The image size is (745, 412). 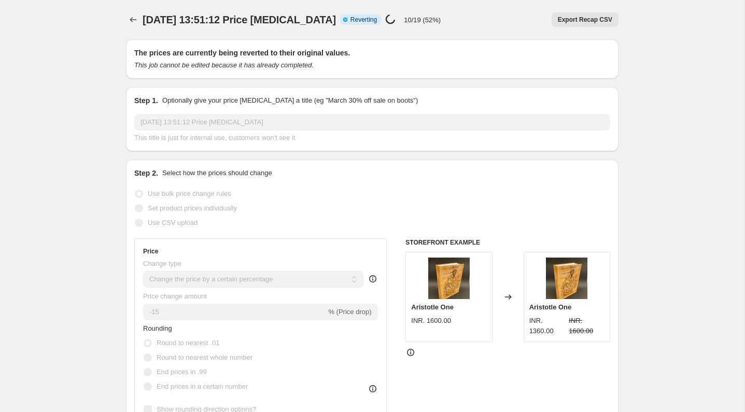 I want to click on button: Export Recap CSV, so click(x=584, y=20).